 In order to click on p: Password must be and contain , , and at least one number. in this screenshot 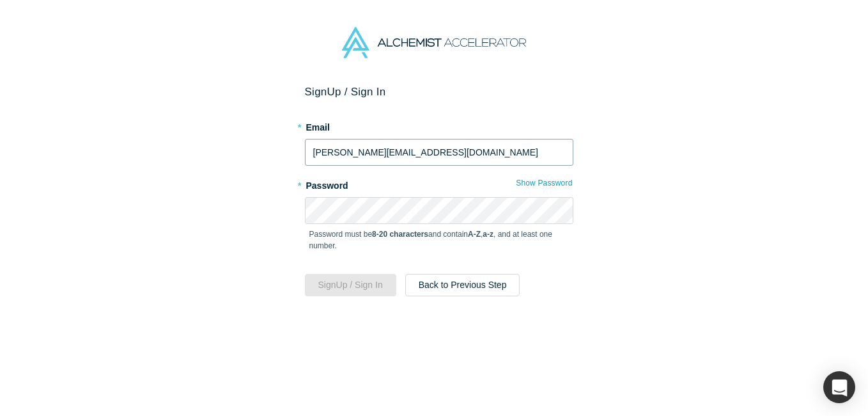, I will do `click(439, 240)`.